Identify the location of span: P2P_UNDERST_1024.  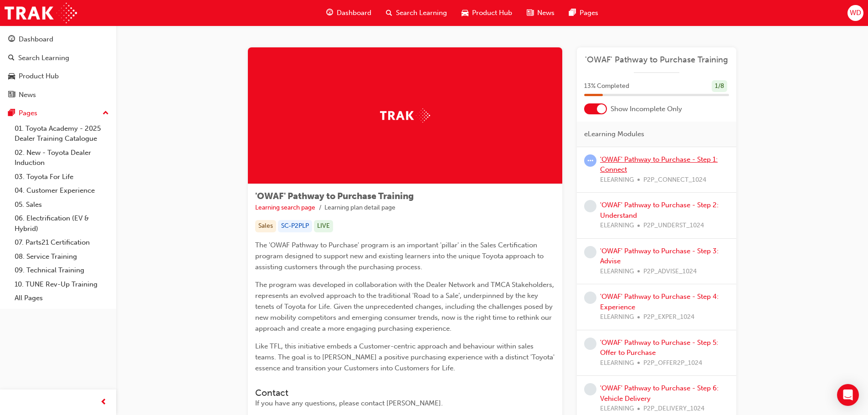
(673, 226).